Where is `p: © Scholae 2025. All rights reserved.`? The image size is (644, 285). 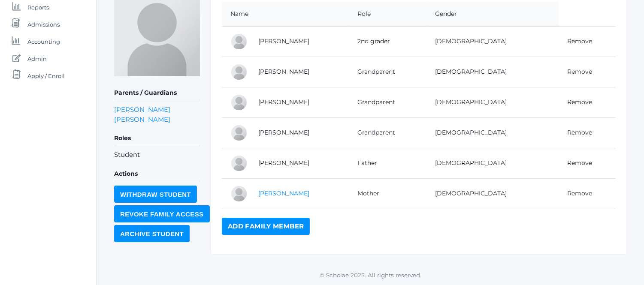 p: © Scholae 2025. All rights reserved. is located at coordinates (370, 275).